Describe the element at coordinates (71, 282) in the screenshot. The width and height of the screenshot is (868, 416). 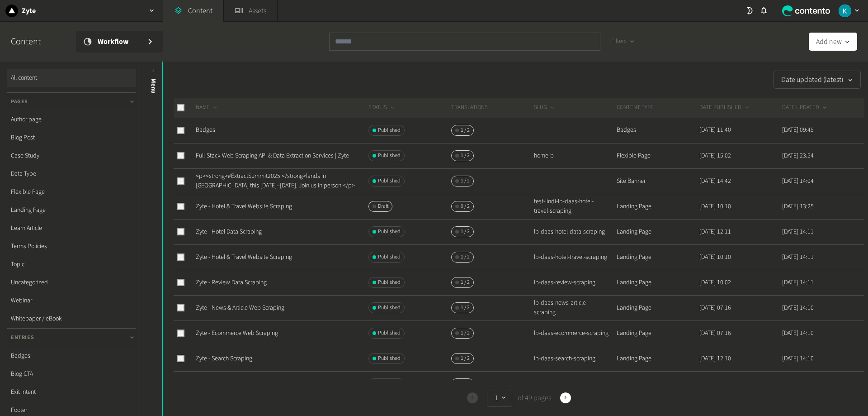
I see `a: Uncategorized` at that location.